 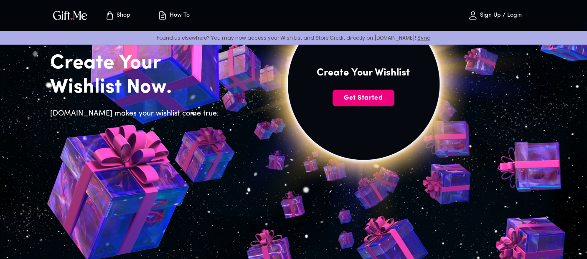 What do you see at coordinates (137, 63) in the screenshot?
I see `h2: Create Your` at bounding box center [137, 63].